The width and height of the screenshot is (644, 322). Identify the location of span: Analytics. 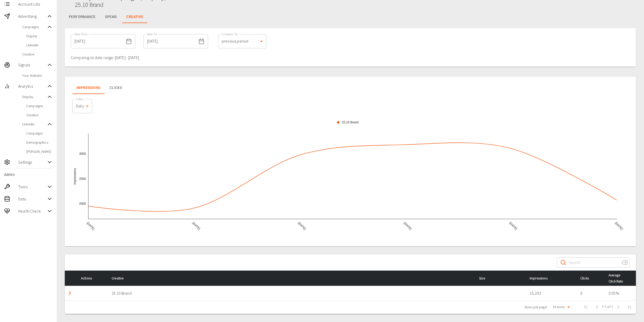
(32, 86).